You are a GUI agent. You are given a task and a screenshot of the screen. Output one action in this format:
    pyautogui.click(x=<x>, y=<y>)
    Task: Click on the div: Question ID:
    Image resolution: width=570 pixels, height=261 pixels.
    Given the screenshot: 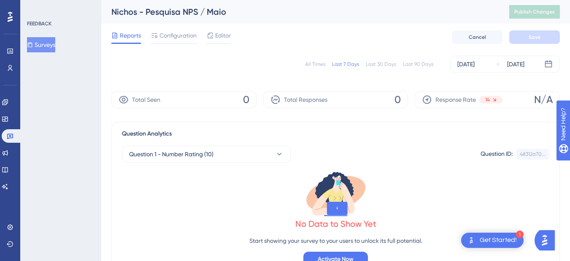 What is the action you would take?
    pyautogui.click(x=497, y=154)
    